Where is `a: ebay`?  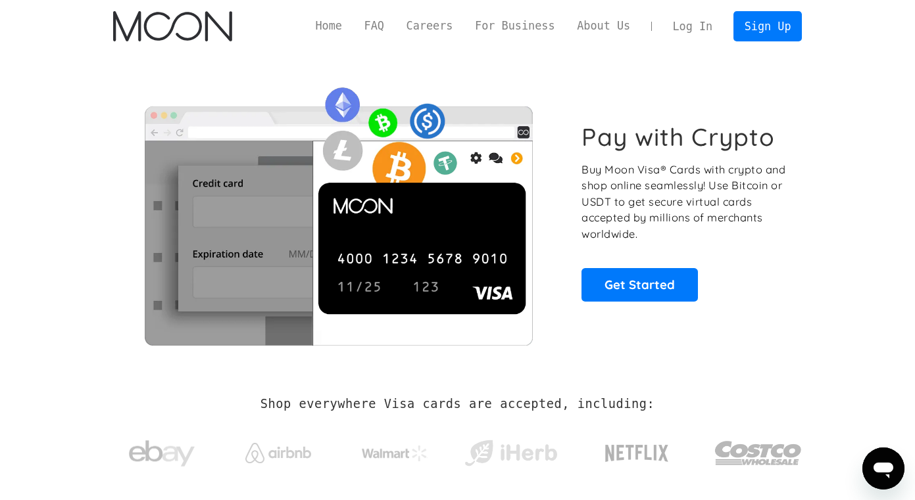
a: ebay is located at coordinates (162, 450).